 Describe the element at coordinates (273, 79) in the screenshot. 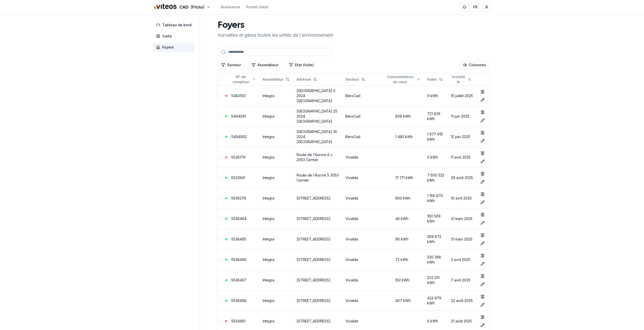

I see `span: Assembleur` at that location.